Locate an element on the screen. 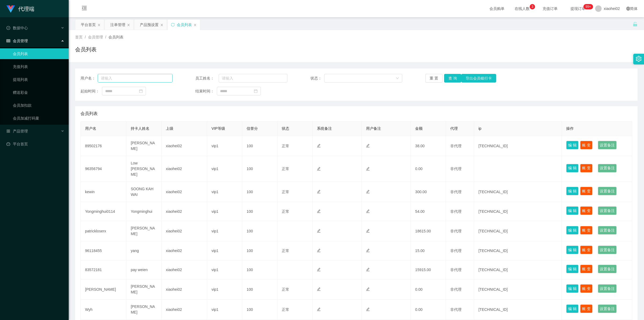  button: 导出会员银行卡 is located at coordinates (479, 78).